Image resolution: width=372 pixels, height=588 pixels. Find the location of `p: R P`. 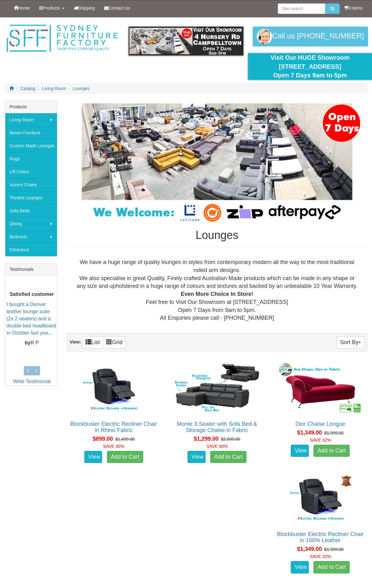

p: R P is located at coordinates (32, 343).